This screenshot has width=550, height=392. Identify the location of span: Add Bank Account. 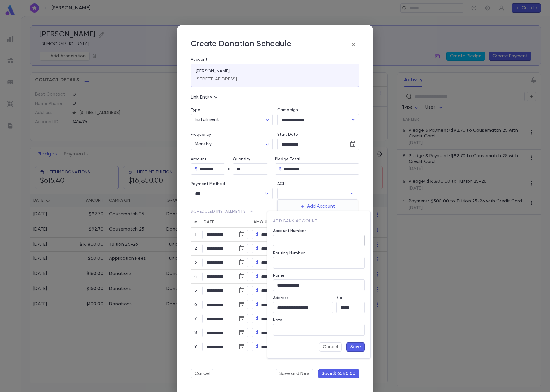
(295, 221).